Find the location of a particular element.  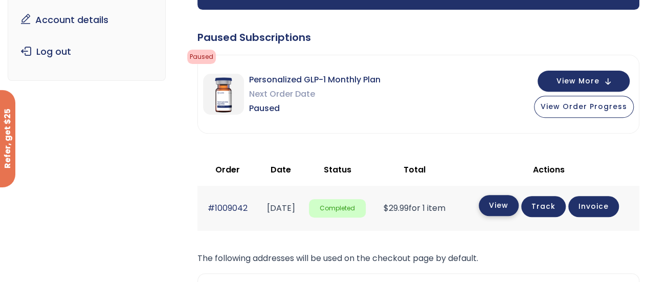

span: View More is located at coordinates (578, 81).